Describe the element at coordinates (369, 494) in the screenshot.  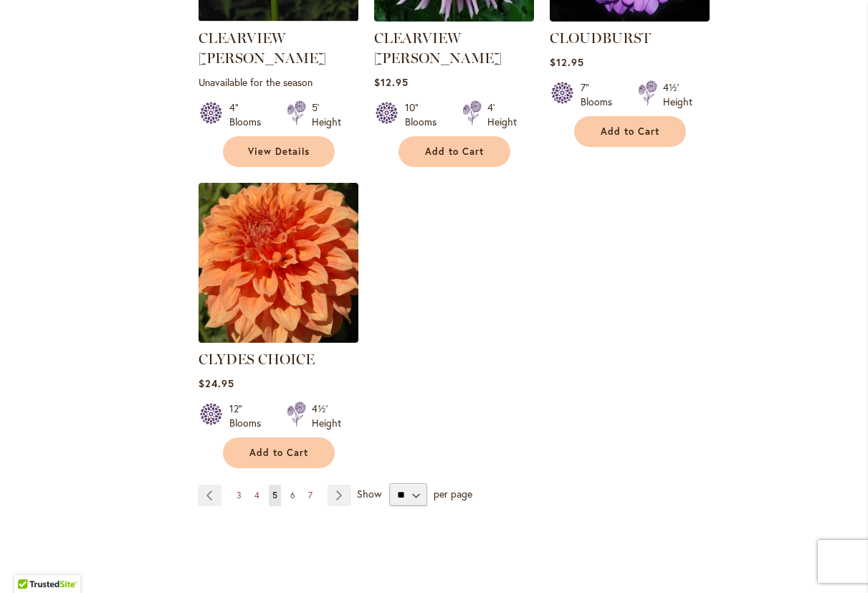
I see `span: Show` at that location.